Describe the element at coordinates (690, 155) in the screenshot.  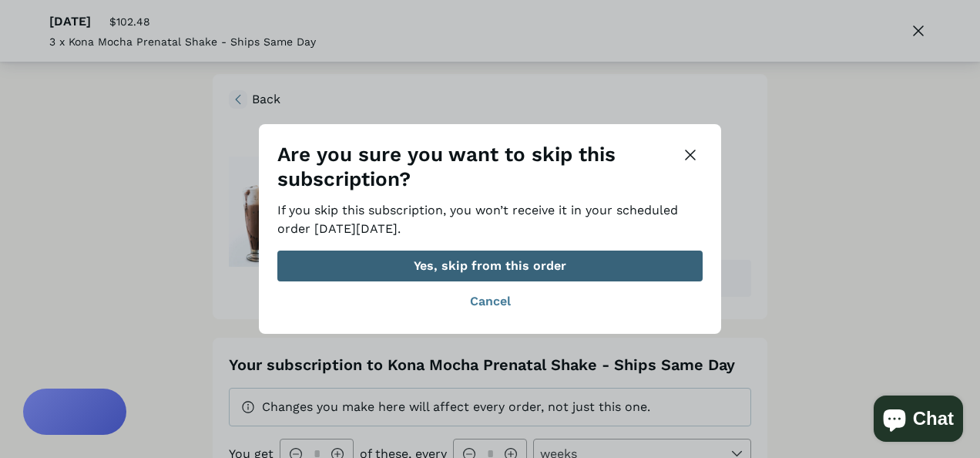
I see `span: Close` at that location.